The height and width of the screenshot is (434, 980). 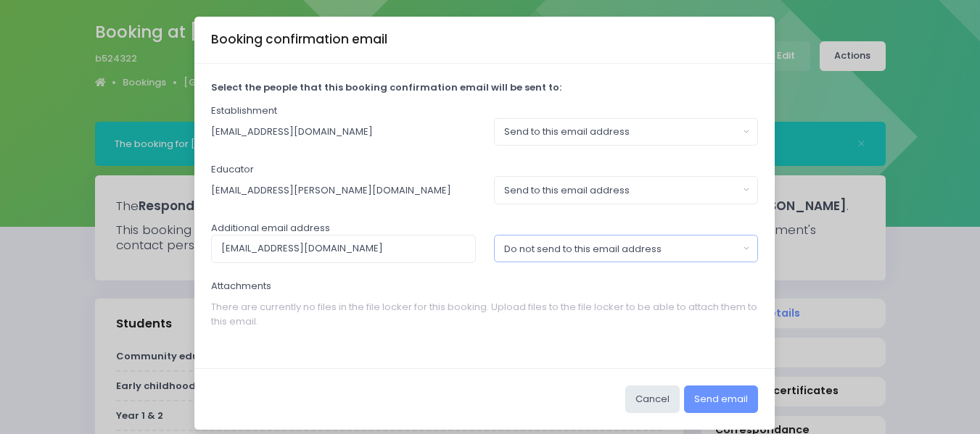 What do you see at coordinates (652, 399) in the screenshot?
I see `button: Cancel` at bounding box center [652, 399].